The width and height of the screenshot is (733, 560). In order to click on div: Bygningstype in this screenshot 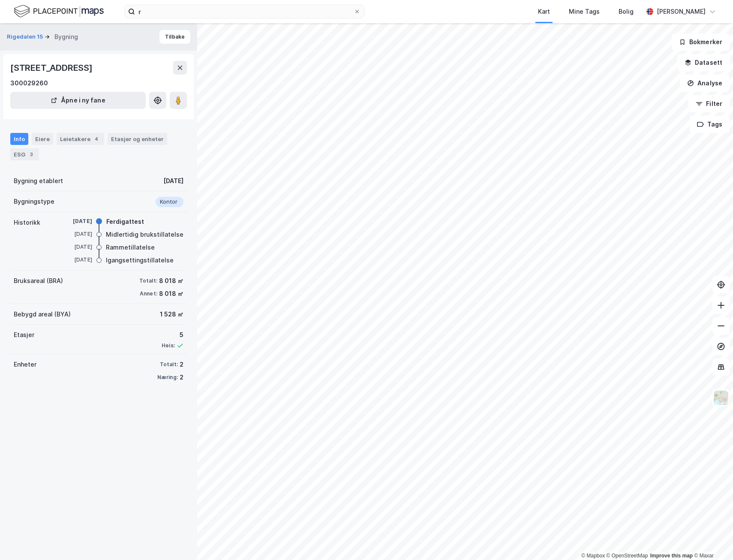, I will do `click(34, 202)`.